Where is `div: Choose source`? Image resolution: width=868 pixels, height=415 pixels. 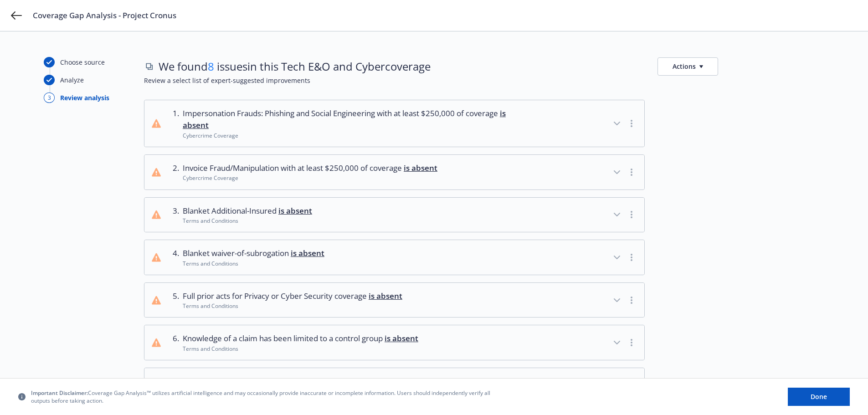
div: Choose source is located at coordinates (82, 62).